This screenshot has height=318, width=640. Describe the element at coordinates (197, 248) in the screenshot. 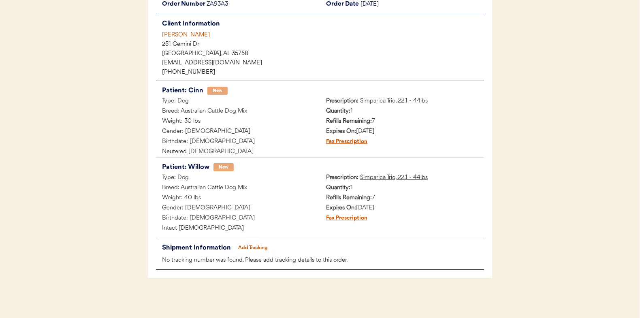

I see `div: Shipment Information` at that location.